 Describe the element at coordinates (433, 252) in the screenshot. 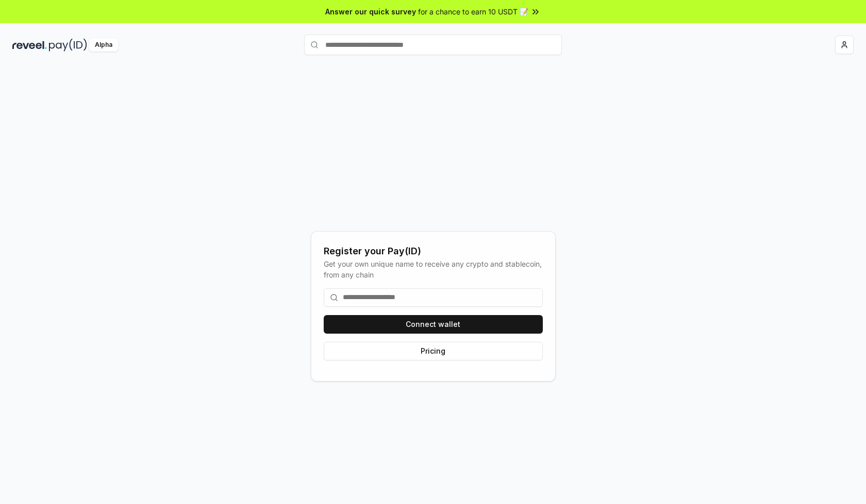

I see `div: Register your Pay(ID)` at that location.